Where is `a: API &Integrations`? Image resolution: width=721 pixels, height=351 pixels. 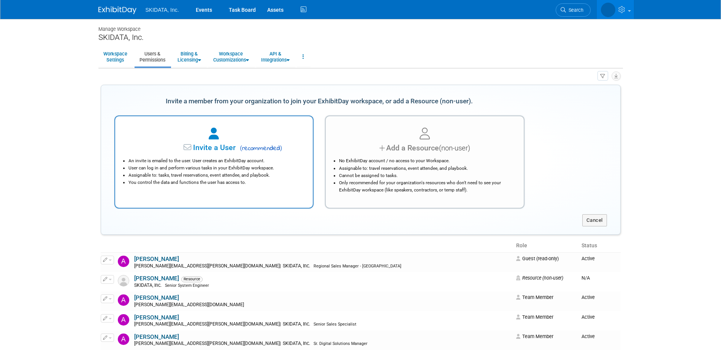 a: API &Integrations is located at coordinates (275, 57).